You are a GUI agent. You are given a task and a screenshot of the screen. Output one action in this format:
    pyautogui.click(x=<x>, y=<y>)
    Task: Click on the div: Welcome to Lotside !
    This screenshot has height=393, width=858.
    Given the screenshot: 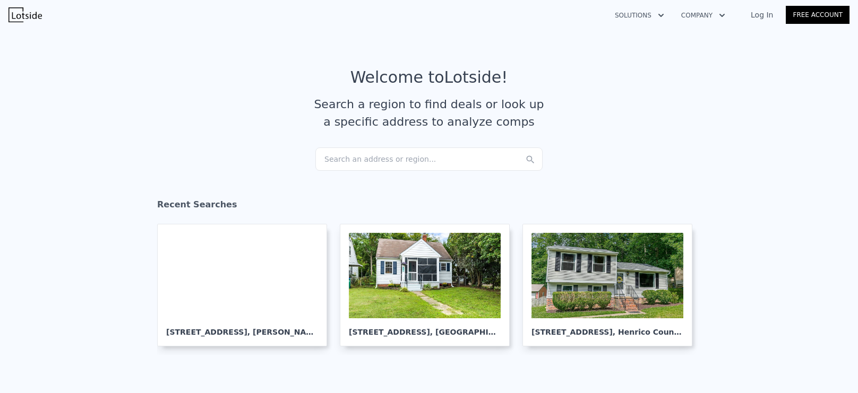 What is the action you would take?
    pyautogui.click(x=429, y=78)
    